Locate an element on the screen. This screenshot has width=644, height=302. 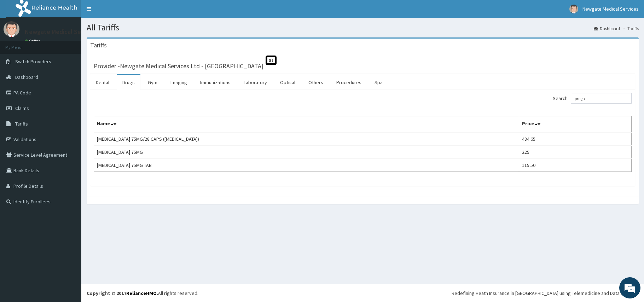
strong: Copyright © 2017 . is located at coordinates (123, 293).